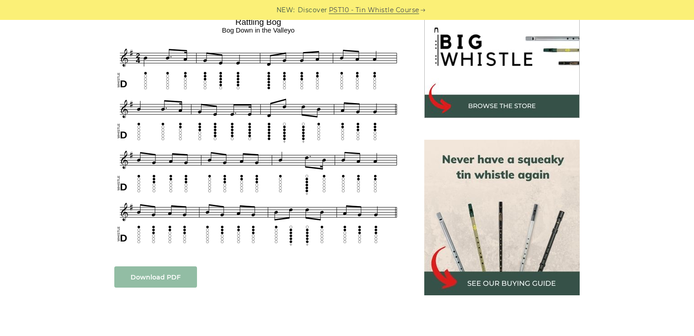 Image resolution: width=694 pixels, height=336 pixels. I want to click on span: Discover, so click(313, 10).